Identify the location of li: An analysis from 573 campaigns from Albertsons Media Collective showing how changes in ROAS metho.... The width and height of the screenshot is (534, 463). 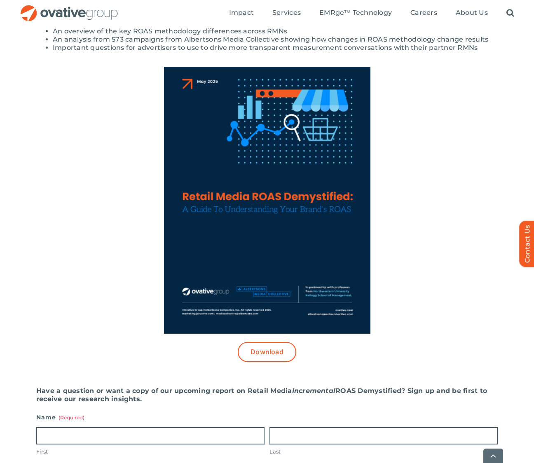
(275, 40).